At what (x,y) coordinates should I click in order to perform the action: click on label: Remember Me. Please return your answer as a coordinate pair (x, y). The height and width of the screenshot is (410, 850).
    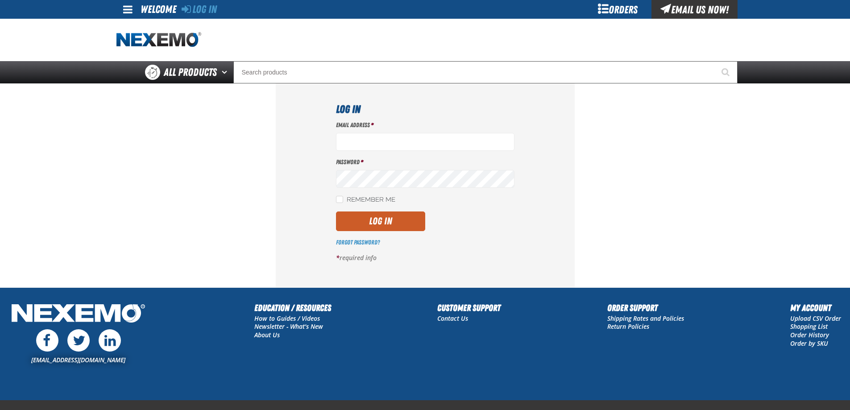
    Looking at the image, I should click on (365, 200).